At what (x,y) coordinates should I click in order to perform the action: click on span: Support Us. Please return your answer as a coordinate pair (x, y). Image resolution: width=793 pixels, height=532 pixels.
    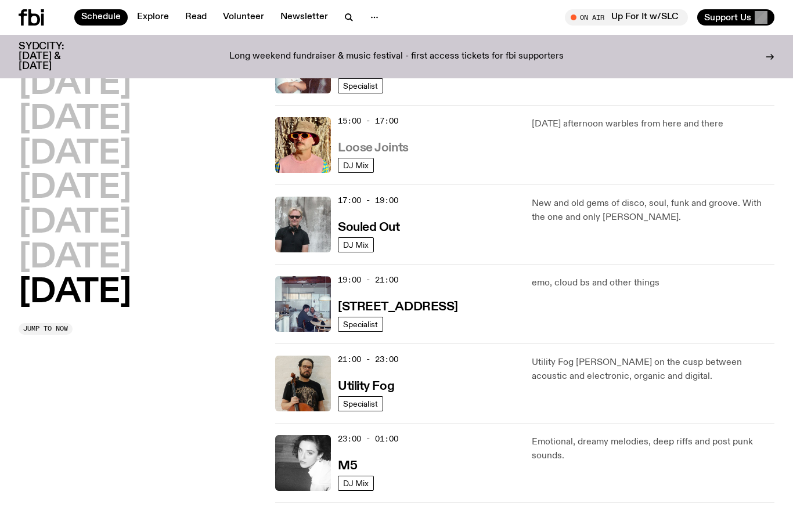
    Looking at the image, I should click on (728, 17).